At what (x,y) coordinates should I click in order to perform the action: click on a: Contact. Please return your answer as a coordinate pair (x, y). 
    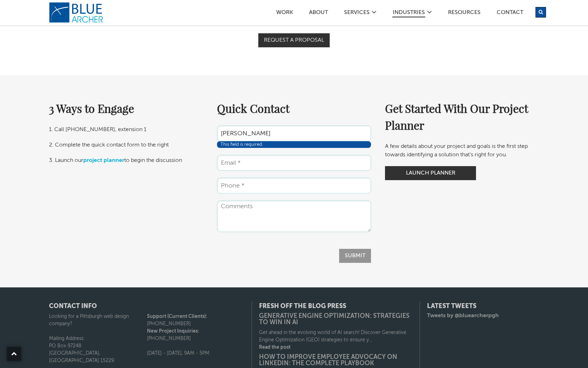
    Looking at the image, I should click on (510, 13).